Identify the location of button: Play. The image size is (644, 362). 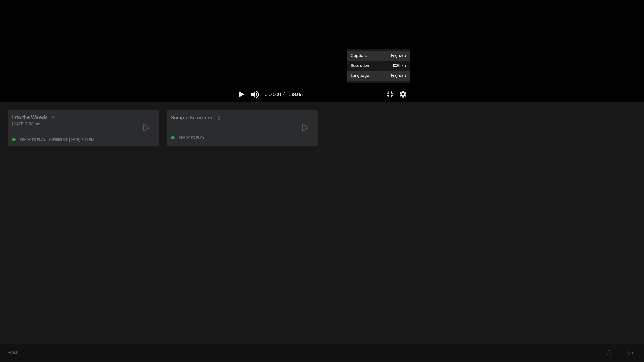
(241, 94).